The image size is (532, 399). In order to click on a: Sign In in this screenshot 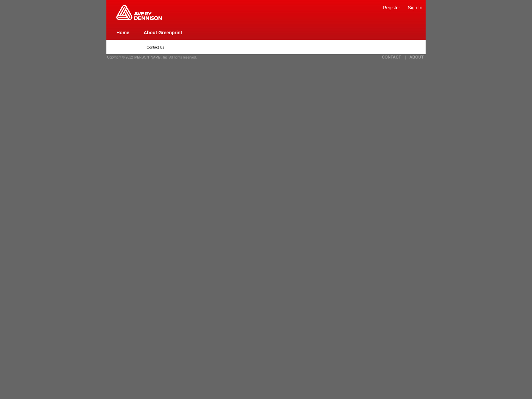, I will do `click(415, 8)`.